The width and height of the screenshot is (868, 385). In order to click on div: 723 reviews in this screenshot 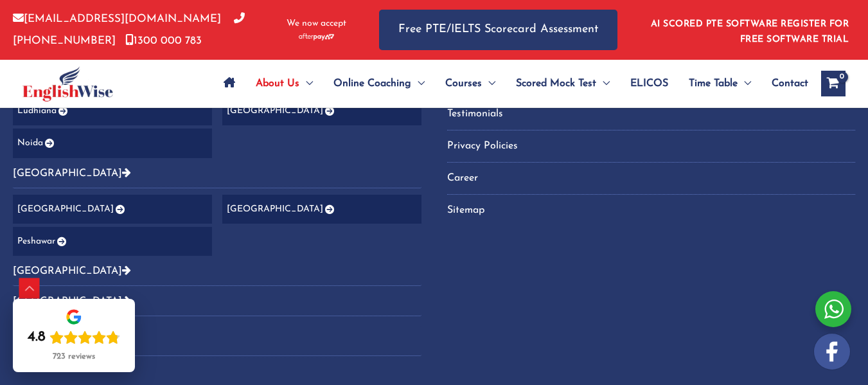, I will do `click(74, 357)`.